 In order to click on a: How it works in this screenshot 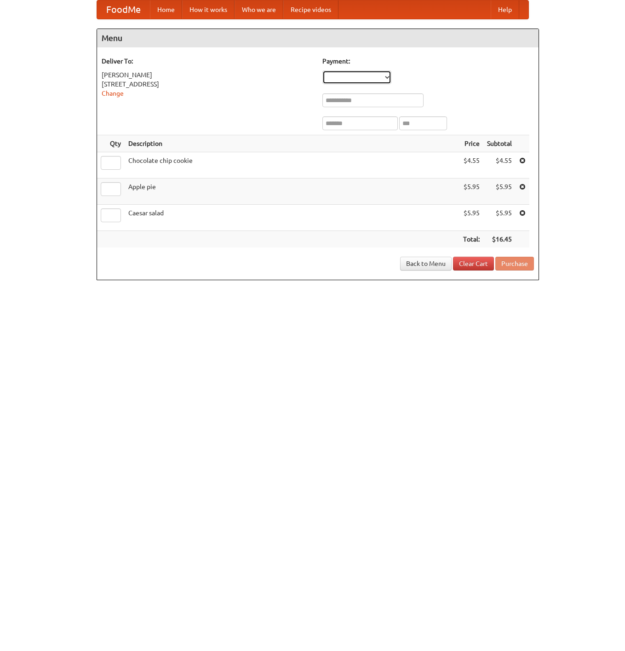, I will do `click(208, 10)`.